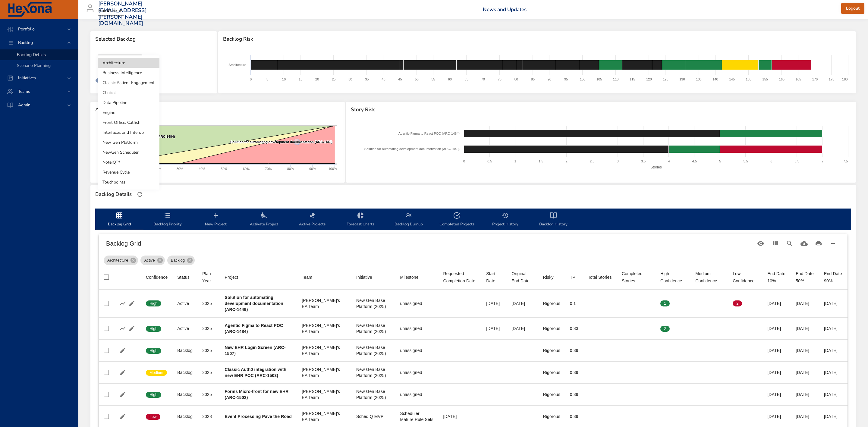 The image size is (868, 427). What do you see at coordinates (128, 73) in the screenshot?
I see `li: Business Intelligence` at bounding box center [128, 73].